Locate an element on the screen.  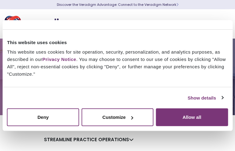
span: Learn More is located at coordinates (177, 5).